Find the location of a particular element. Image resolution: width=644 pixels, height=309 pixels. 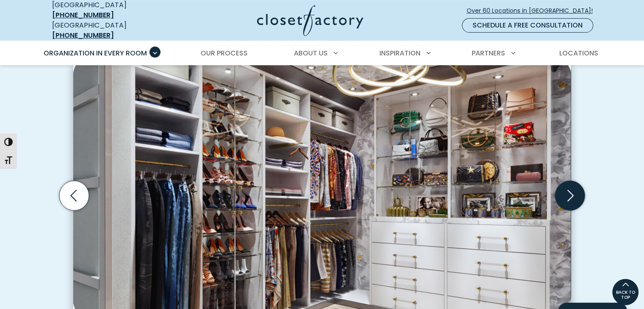

span: BACK TO TOP is located at coordinates (626, 295).